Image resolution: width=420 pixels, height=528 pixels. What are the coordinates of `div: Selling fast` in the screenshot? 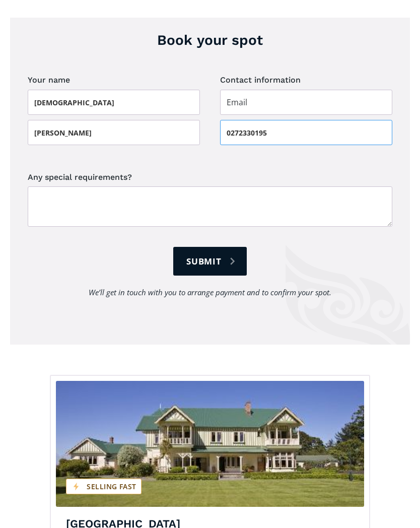 It's located at (104, 486).